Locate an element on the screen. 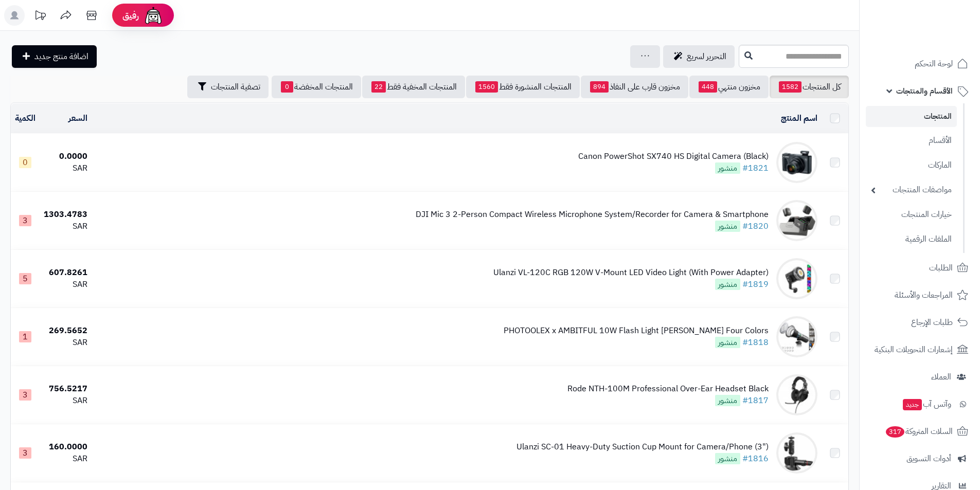  div: Canon PowerShot SX740 HS Digital Camera (Black) is located at coordinates (673, 156).